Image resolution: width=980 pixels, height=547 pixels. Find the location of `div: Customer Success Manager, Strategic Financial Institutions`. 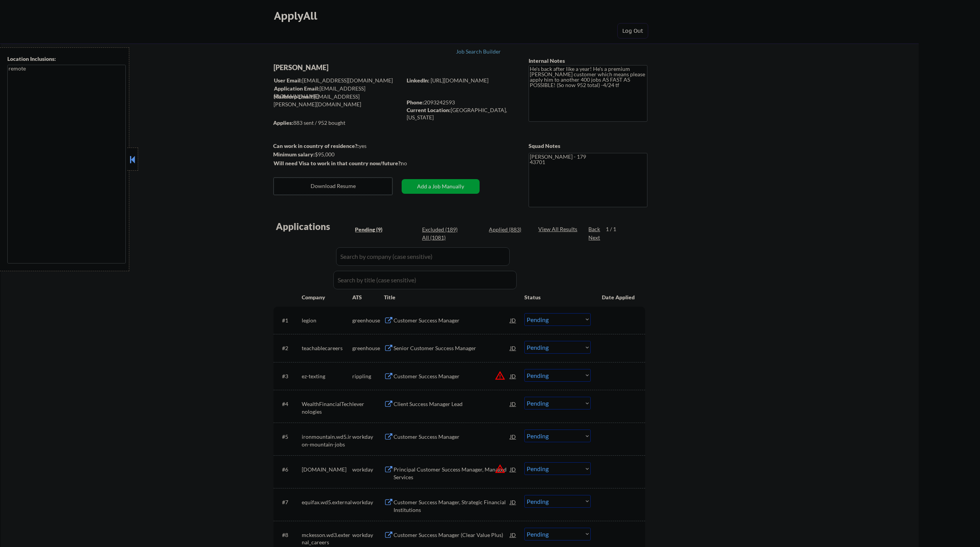

div: Customer Success Manager, Strategic Financial Institutions is located at coordinates (452, 506).